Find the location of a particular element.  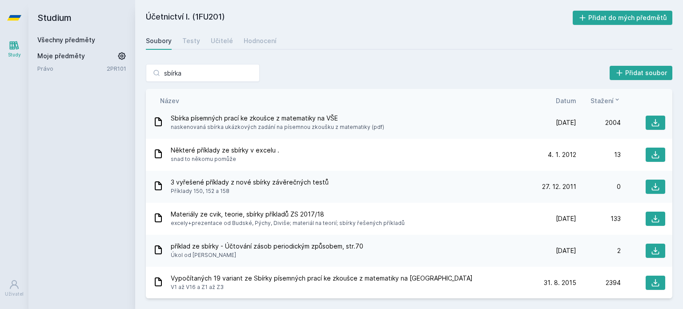

div: Hodnocení is located at coordinates (260, 41).